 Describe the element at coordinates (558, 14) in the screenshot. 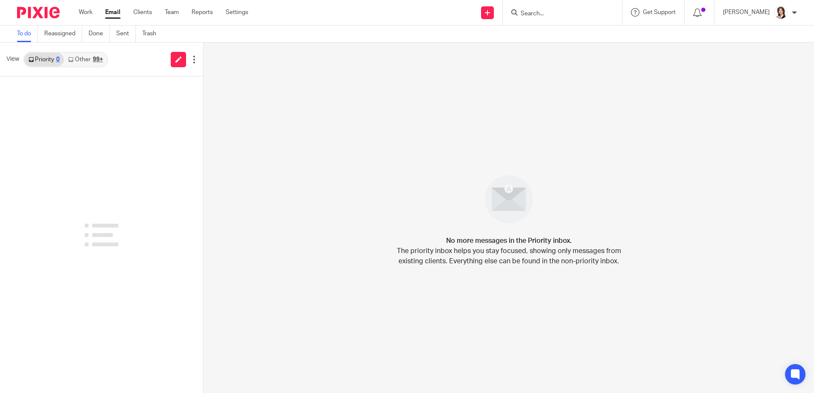

I see `input: Search` at that location.